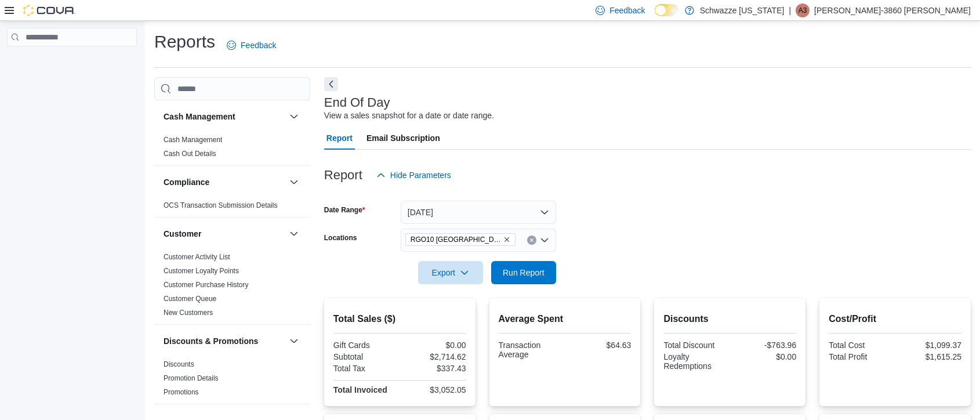 The image size is (980, 420). What do you see at coordinates (341, 238) in the screenshot?
I see `label: Locations` at bounding box center [341, 238].